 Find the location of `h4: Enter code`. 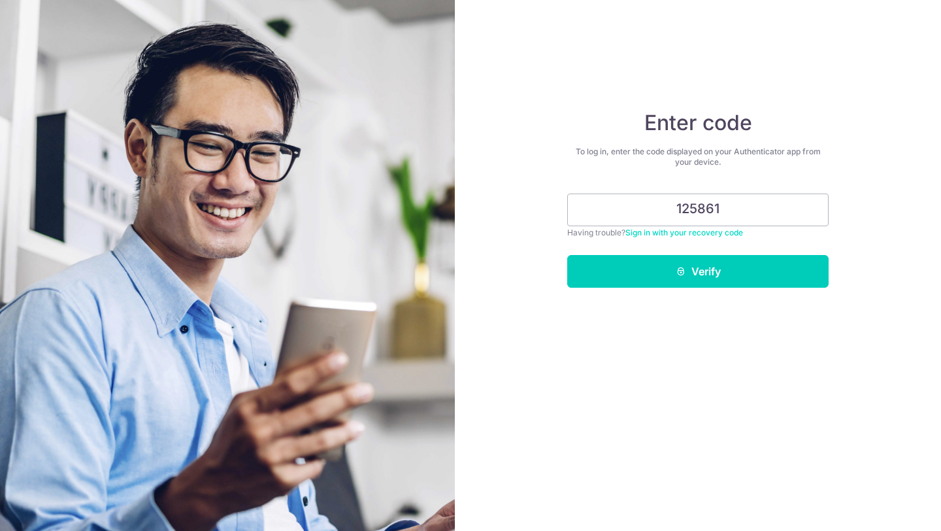

h4: Enter code is located at coordinates (698, 123).